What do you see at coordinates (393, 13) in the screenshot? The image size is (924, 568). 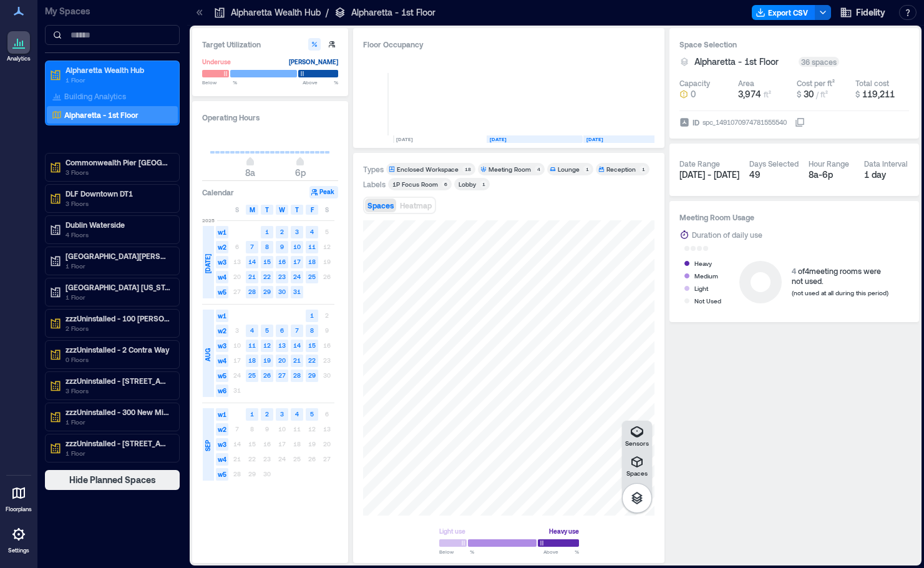 I see `p: Alpharetta - 1st Floor` at bounding box center [393, 13].